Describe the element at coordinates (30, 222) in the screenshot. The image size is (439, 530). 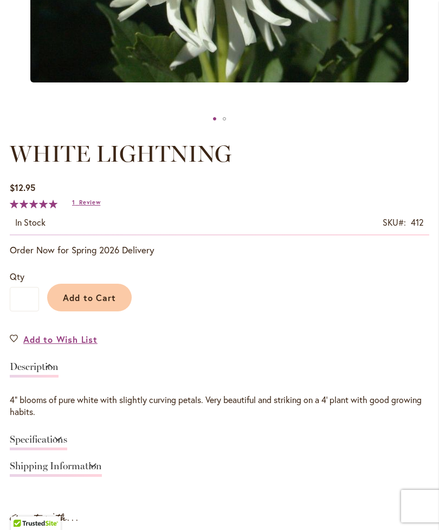
I see `div: Availability` at that location.